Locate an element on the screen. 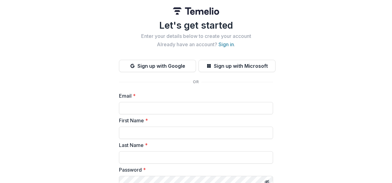  button: Sign up with Microsoft is located at coordinates (237, 66).